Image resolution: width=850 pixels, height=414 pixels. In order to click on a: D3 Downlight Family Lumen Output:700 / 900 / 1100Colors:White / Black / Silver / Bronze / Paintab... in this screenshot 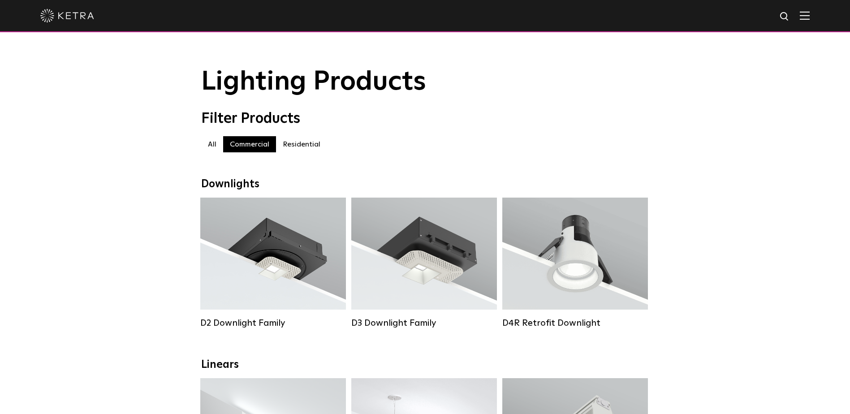, I will do `click(424, 263)`.